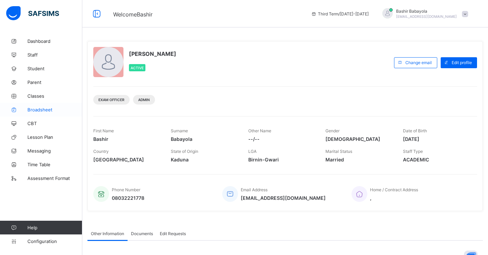  Describe the element at coordinates (332, 131) in the screenshot. I see `span: Gender` at that location.